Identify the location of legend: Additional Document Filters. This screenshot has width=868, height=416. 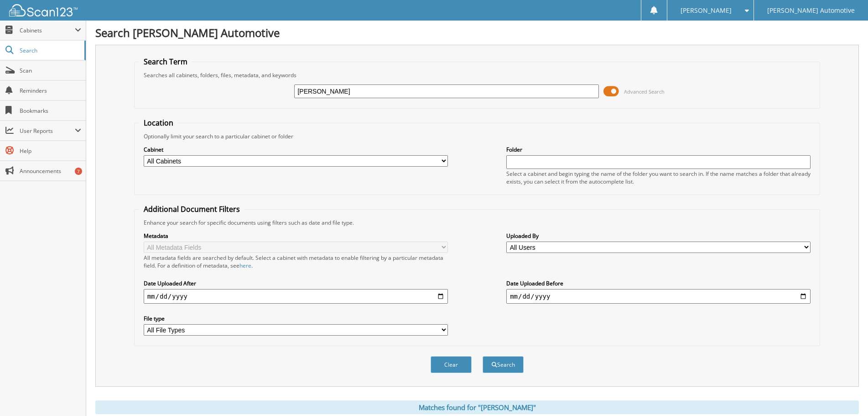
(191, 209).